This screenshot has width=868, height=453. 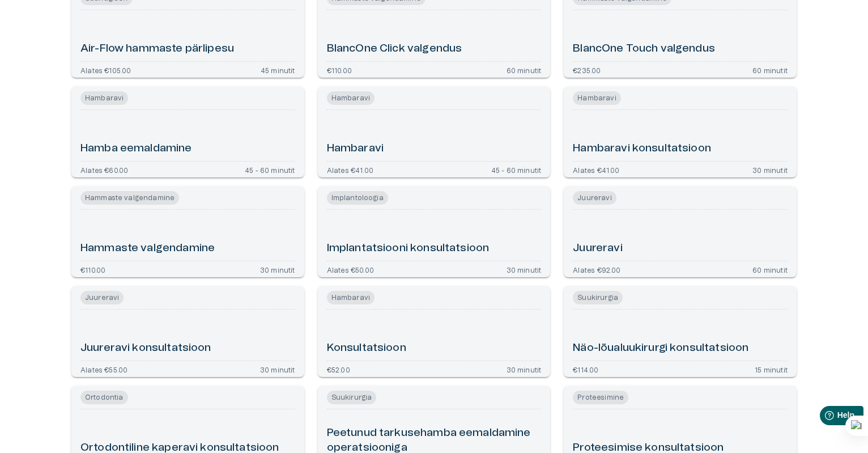 What do you see at coordinates (146, 348) in the screenshot?
I see `h6: Juureravi konsultatsioon` at bounding box center [146, 348].